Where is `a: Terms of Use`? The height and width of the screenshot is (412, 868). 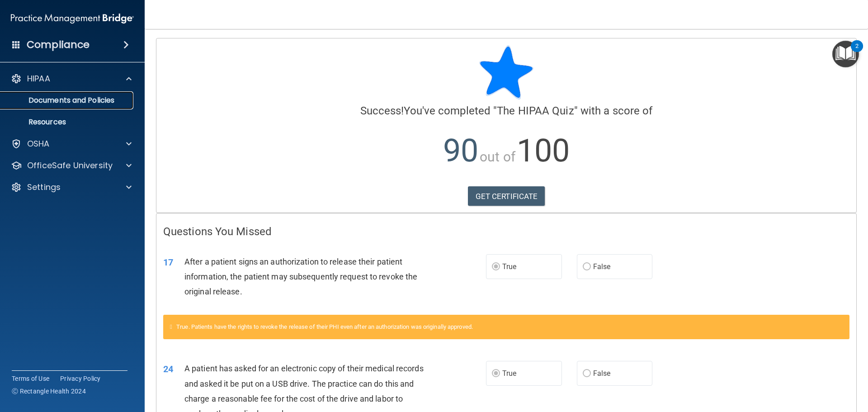
a: Terms of Use is located at coordinates (30, 378).